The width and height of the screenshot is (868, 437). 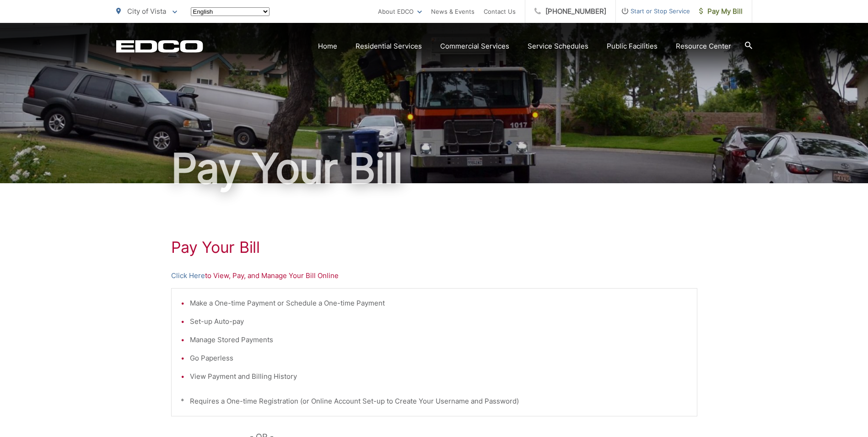 I want to click on a: Residential Services, so click(x=388, y=46).